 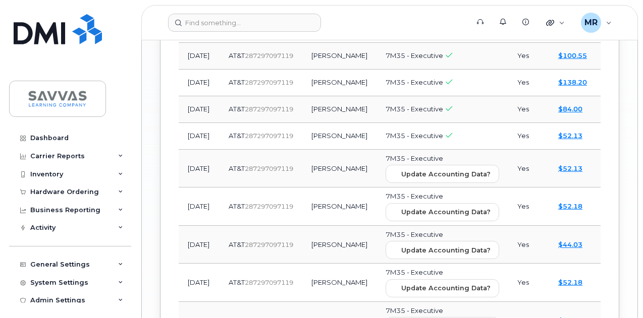 I want to click on input: Find something..., so click(x=244, y=23).